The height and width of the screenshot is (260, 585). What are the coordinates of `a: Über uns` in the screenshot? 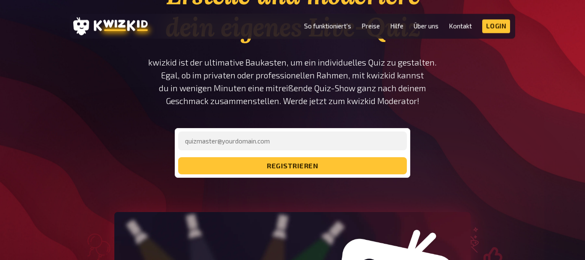 It's located at (426, 26).